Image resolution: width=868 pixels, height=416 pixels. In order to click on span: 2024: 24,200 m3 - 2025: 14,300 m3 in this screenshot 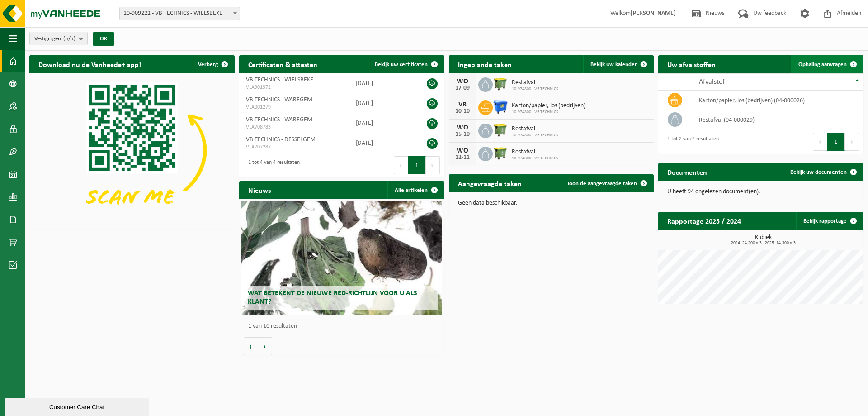, I will do `click(763, 243)`.